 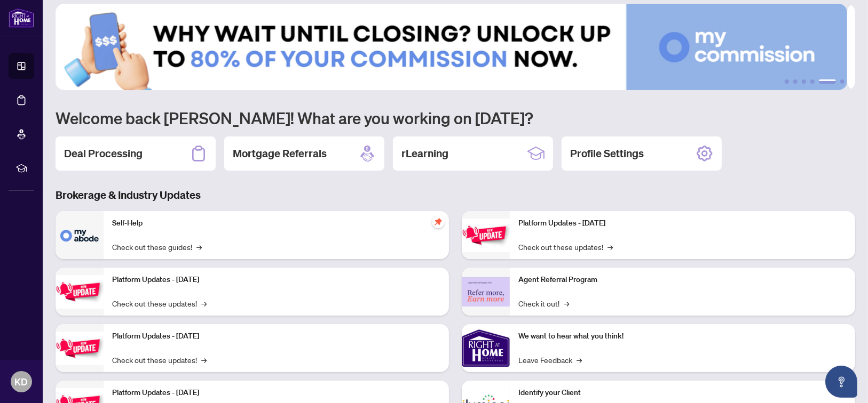 What do you see at coordinates (543, 303) in the screenshot?
I see `a: Check it out!→` at bounding box center [543, 303].